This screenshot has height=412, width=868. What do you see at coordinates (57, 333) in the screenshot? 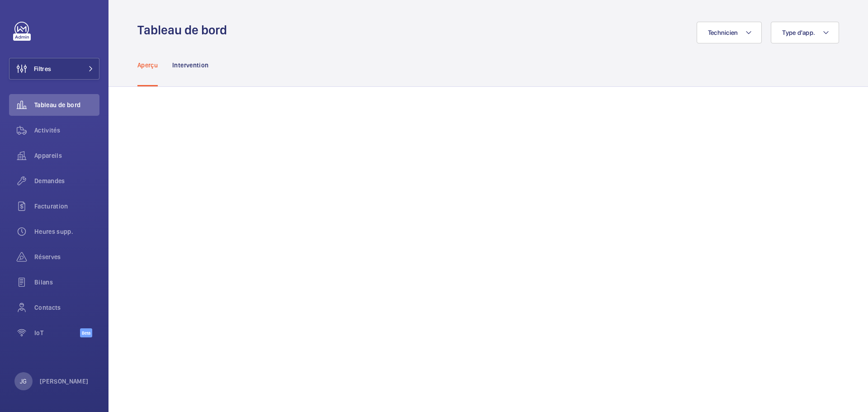
I see `span: IoT` at bounding box center [57, 333].